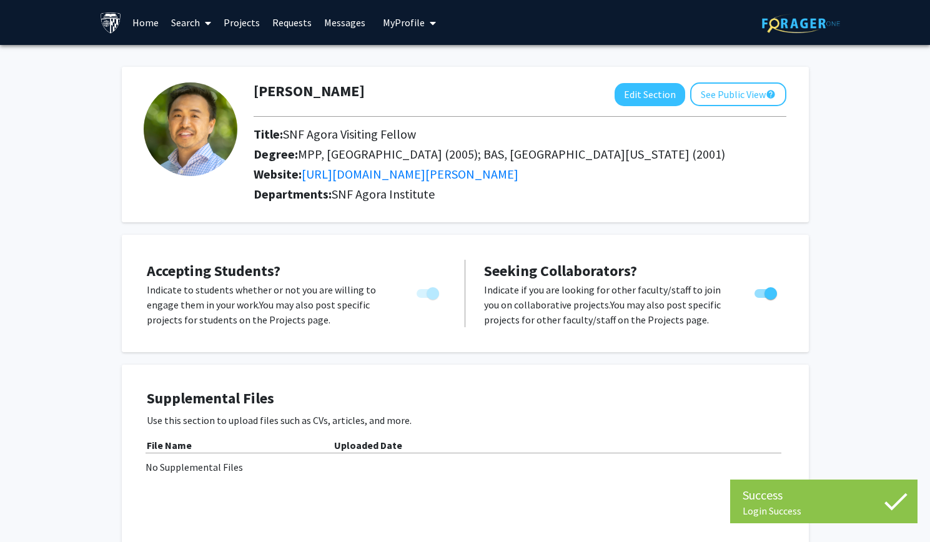 The image size is (930, 542). Describe the element at coordinates (465, 398) in the screenshot. I see `h4: Supplemental Files` at that location.